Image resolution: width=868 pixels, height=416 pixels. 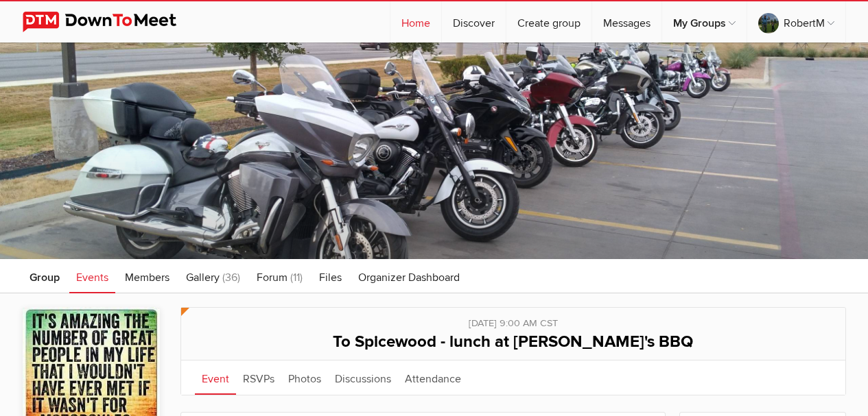 I want to click on a: Events, so click(x=92, y=276).